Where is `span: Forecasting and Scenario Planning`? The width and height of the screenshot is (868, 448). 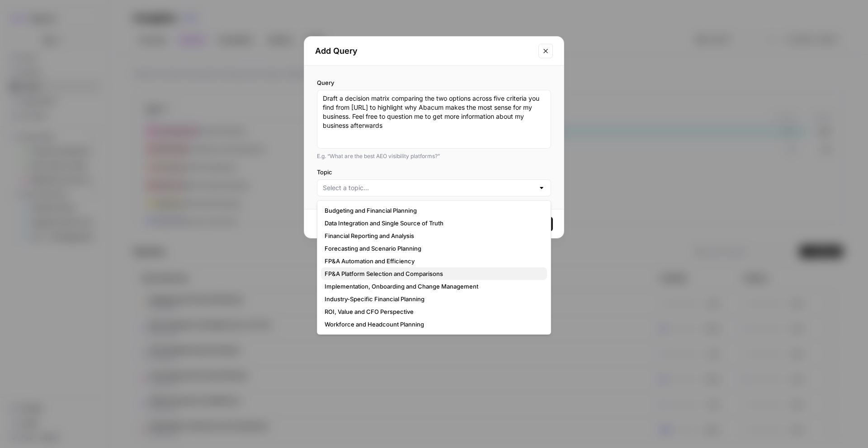 span: Forecasting and Scenario Planning is located at coordinates (432, 249).